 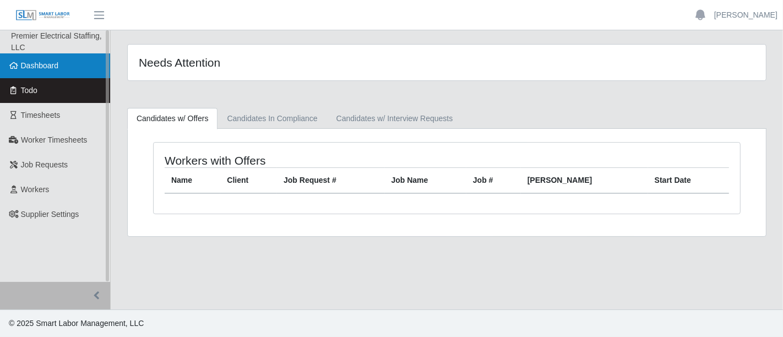 What do you see at coordinates (272, 118) in the screenshot?
I see `a: Candidates In Compliance` at bounding box center [272, 118].